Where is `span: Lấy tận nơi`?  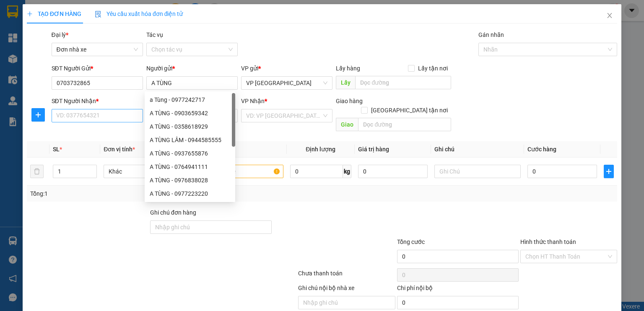
span: Lấy tận nơi is located at coordinates (433, 68).